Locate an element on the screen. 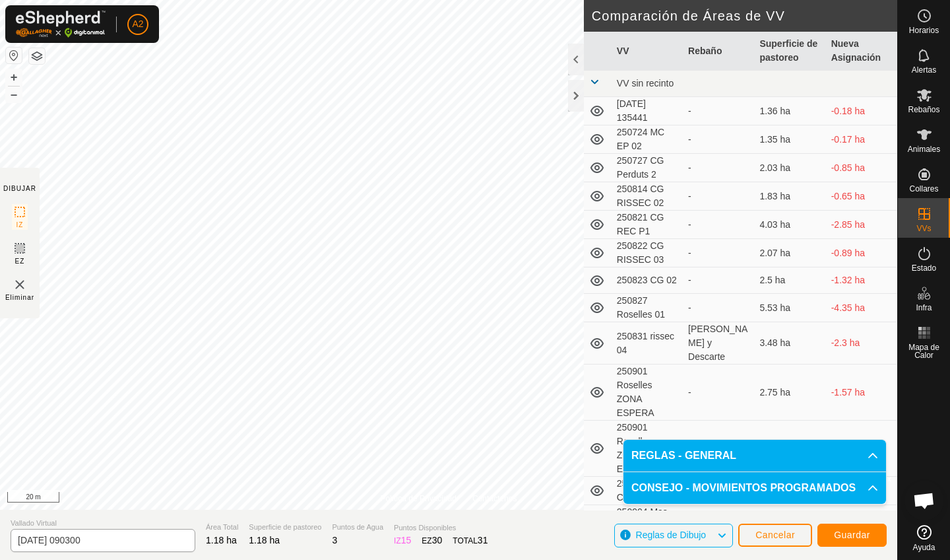 This screenshot has height=560, width=950. span: Cancelar is located at coordinates (775, 535).